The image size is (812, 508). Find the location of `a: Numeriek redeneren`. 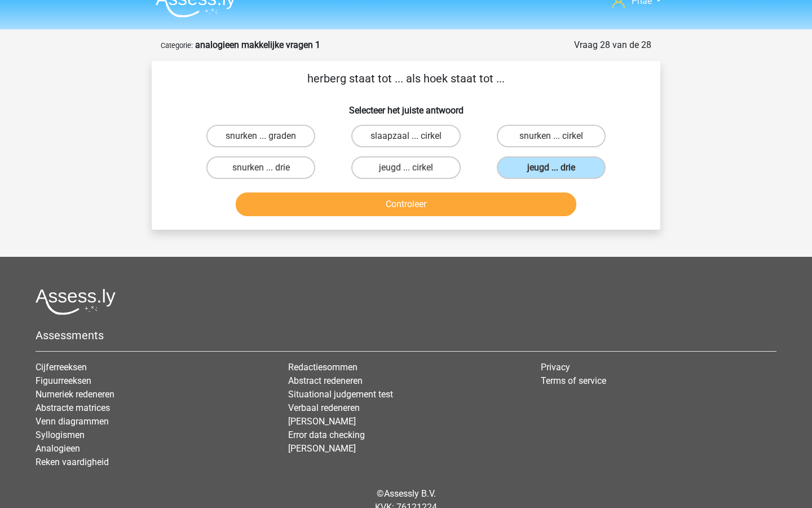

a: Numeriek redeneren is located at coordinates (75, 394).